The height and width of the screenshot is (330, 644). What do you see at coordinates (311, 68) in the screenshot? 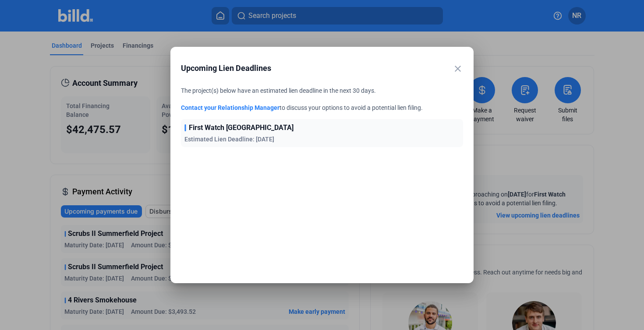
I see `span: Upcoming Lien Deadlines` at bounding box center [311, 68].